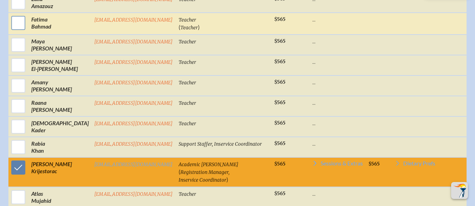 The height and width of the screenshot is (206, 475). Describe the element at coordinates (220, 144) in the screenshot. I see `span: Support Staffer, Inservice Coordinator` at that location.